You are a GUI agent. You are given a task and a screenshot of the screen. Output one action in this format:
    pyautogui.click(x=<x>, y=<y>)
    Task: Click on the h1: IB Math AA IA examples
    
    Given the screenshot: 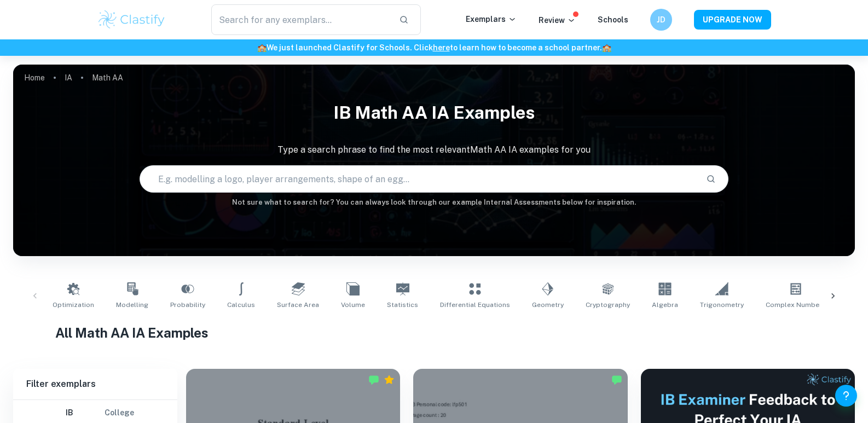 What is the action you would take?
    pyautogui.click(x=434, y=113)
    